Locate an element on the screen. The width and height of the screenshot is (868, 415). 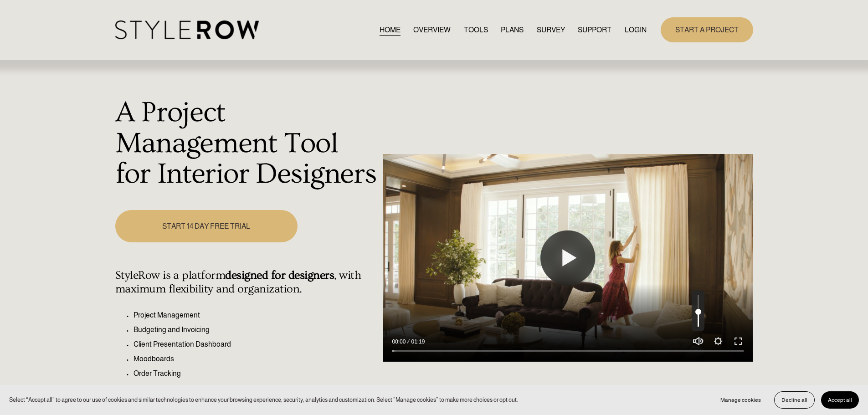
p: Select “Accept all” to agree to our use of cookies and similar technologies to enhance your brows... is located at coordinates (263, 399).